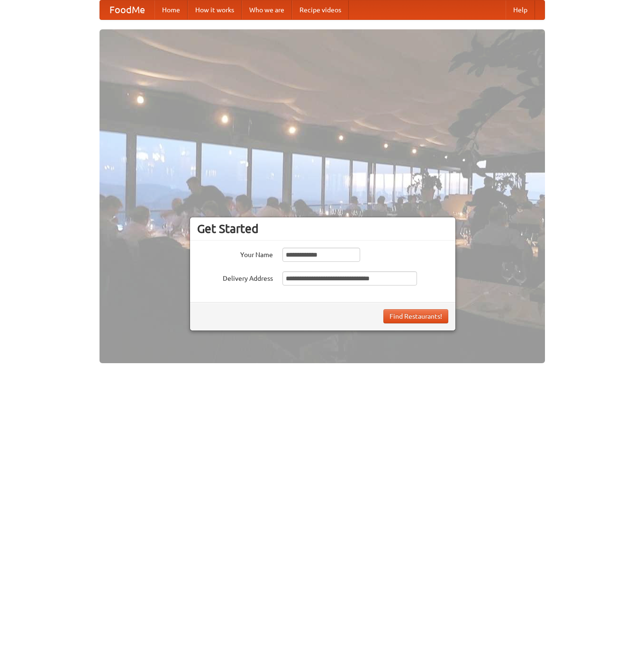 This screenshot has width=644, height=670. I want to click on a: FoodMe, so click(127, 10).